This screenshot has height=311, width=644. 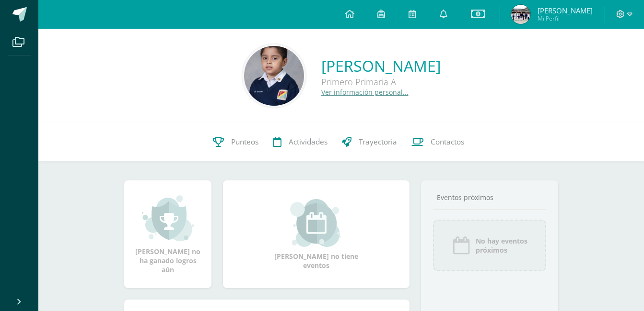 What do you see at coordinates (300, 143) in the screenshot?
I see `a: Actividades` at bounding box center [300, 143].